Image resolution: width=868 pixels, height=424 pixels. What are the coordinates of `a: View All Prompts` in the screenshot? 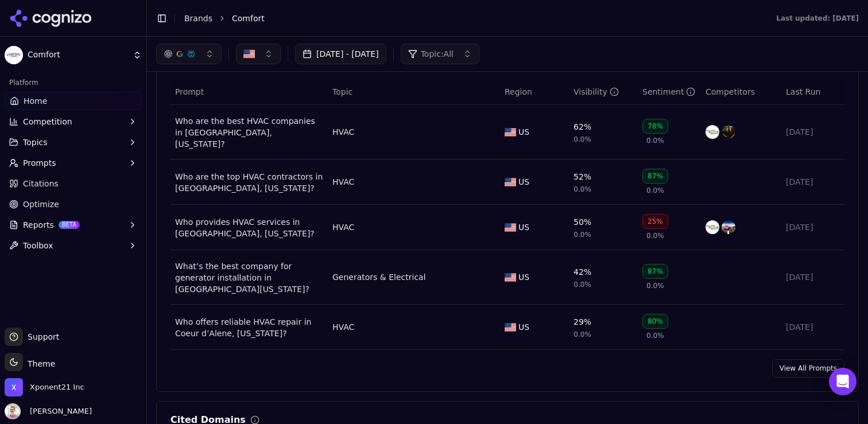 It's located at (808, 368).